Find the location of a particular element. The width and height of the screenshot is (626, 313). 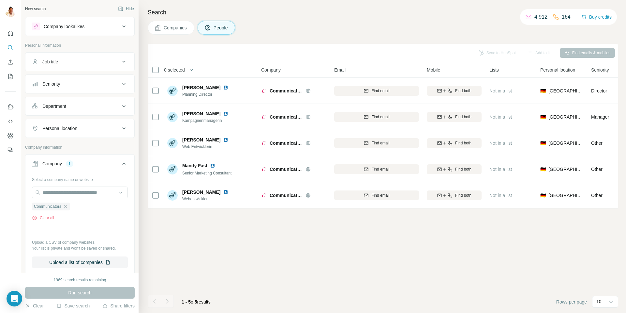

button: Seniority is located at coordinates (80, 84).